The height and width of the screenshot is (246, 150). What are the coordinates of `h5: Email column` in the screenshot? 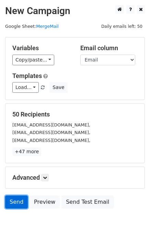 It's located at (109, 48).